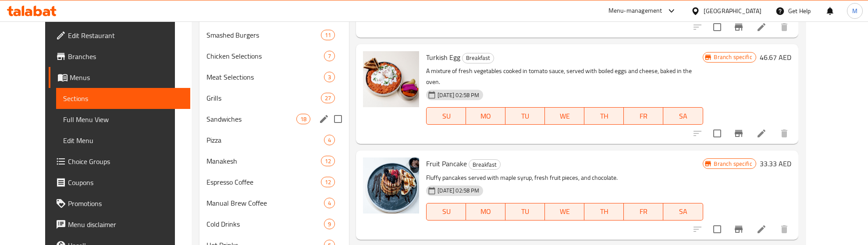 The image size is (868, 245). What do you see at coordinates (274, 182) in the screenshot?
I see `div: Espresso Coffee12` at bounding box center [274, 182].